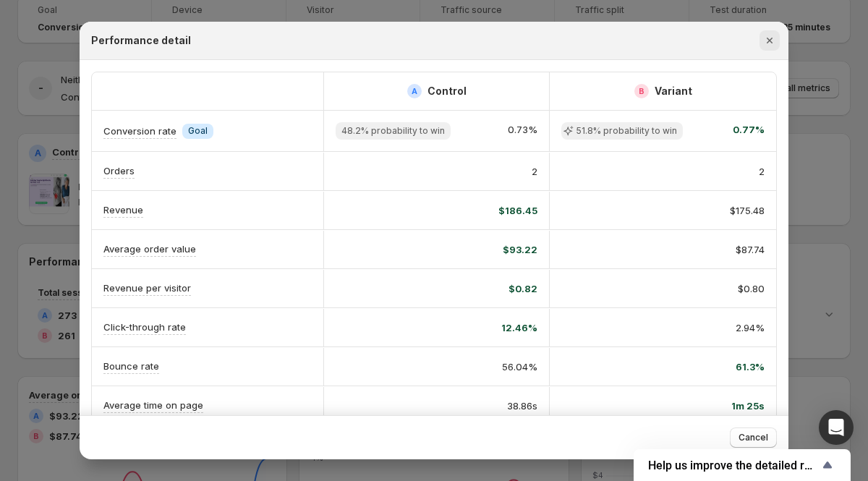  I want to click on span: $93.22, so click(520, 249).